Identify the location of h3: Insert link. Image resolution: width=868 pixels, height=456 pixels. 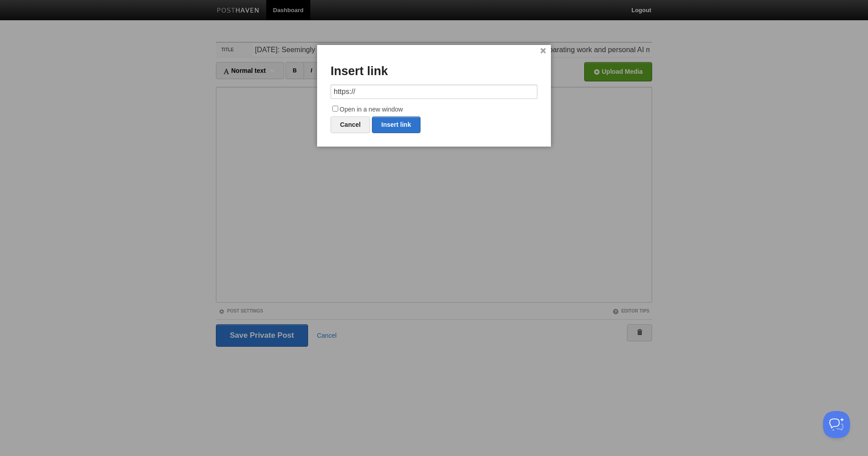
(434, 72).